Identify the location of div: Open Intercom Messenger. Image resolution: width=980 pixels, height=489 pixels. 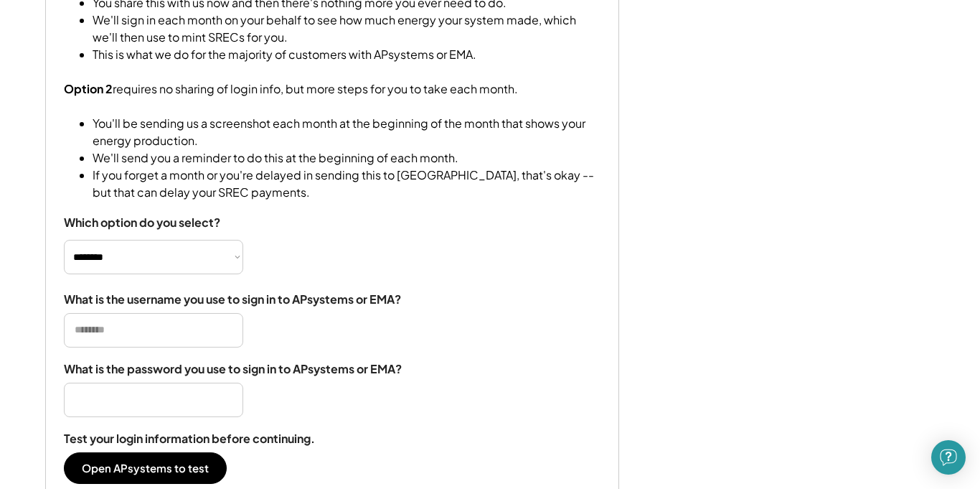
(948, 457).